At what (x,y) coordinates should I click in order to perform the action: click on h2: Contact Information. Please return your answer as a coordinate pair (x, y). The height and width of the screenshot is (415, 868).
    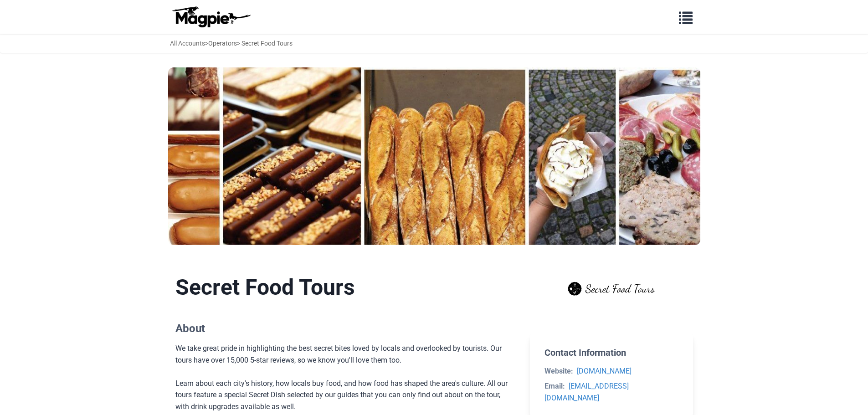
    Looking at the image, I should click on (611, 352).